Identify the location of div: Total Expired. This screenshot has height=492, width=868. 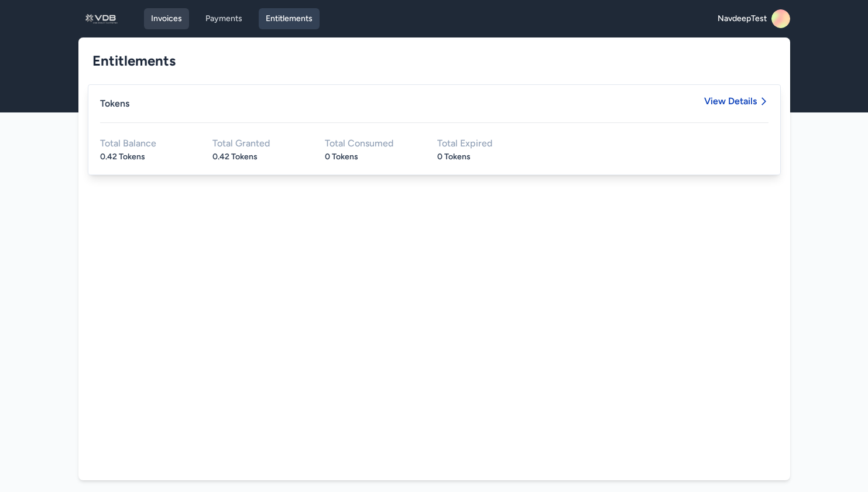
(484, 144).